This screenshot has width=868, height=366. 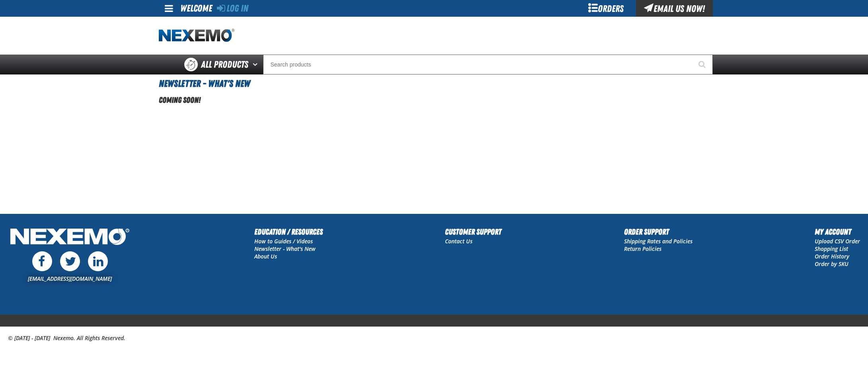 What do you see at coordinates (832, 264) in the screenshot?
I see `a: Order by SKU` at bounding box center [832, 264].